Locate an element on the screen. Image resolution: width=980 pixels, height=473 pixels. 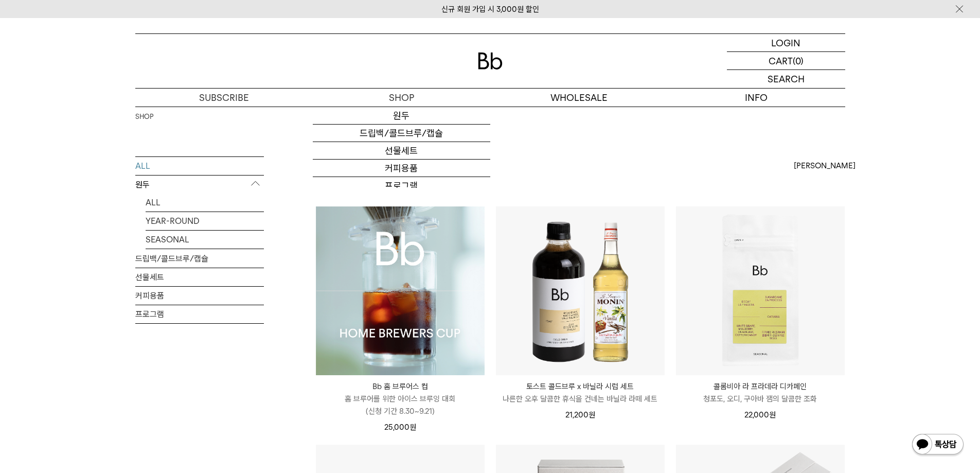
img: 콜롬비아 라 프라데라 디카페인 is located at coordinates (761, 291).